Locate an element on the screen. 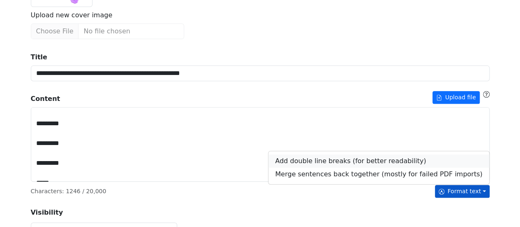 This screenshot has width=520, height=227. div: Format text is located at coordinates (379, 167).